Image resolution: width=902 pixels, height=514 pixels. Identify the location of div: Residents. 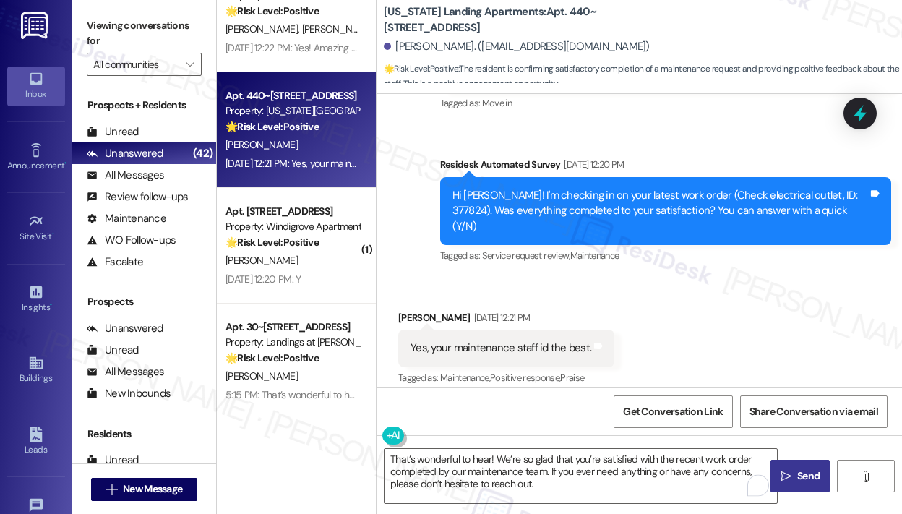
(144, 434).